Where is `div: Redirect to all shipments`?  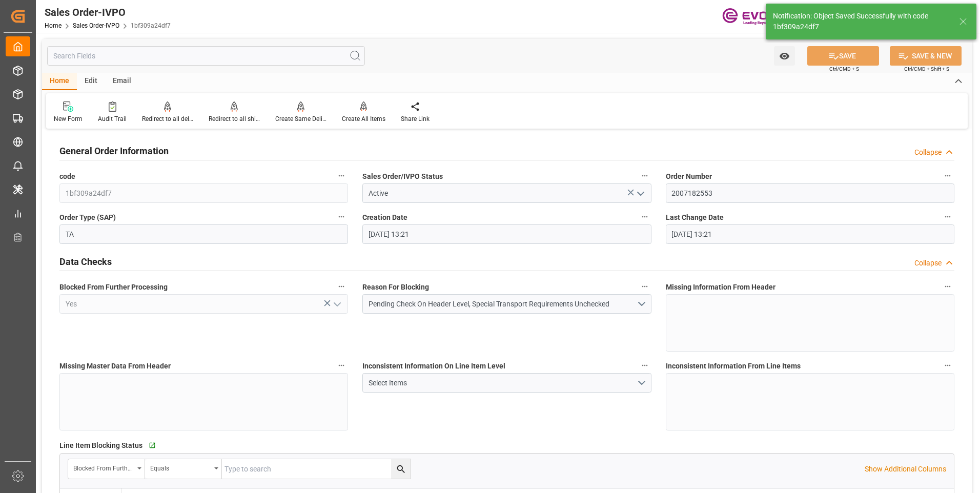 div: Redirect to all shipments is located at coordinates (234, 119).